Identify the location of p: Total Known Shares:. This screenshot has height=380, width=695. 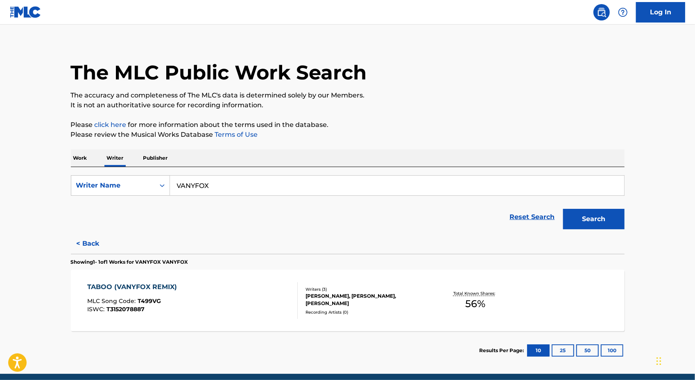
(475, 293).